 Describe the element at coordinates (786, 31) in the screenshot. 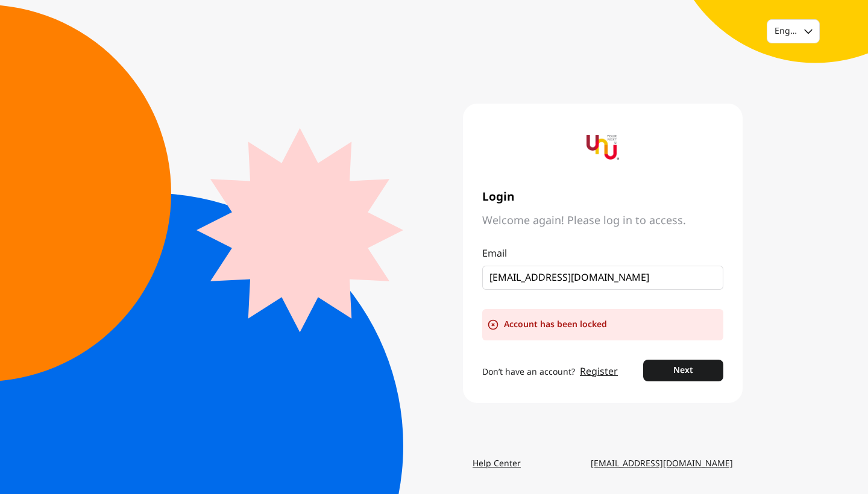

I see `div: English` at that location.